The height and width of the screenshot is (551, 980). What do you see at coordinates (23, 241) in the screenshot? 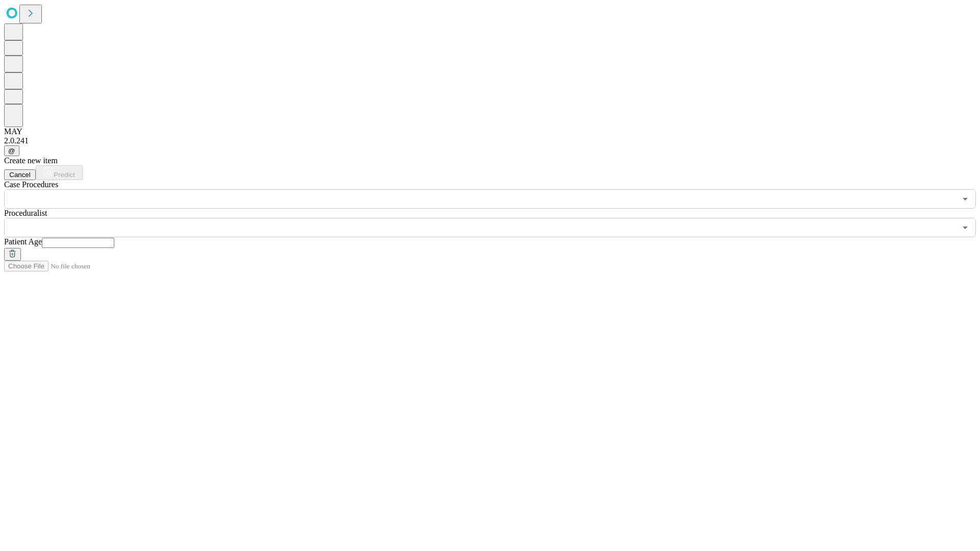
I see `span: Patient Age` at bounding box center [23, 241].